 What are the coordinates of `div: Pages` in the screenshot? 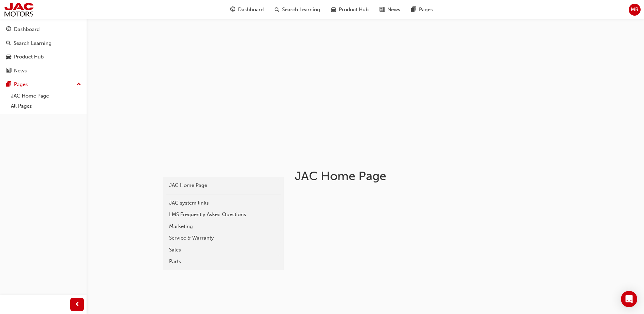 It's located at (21, 84).